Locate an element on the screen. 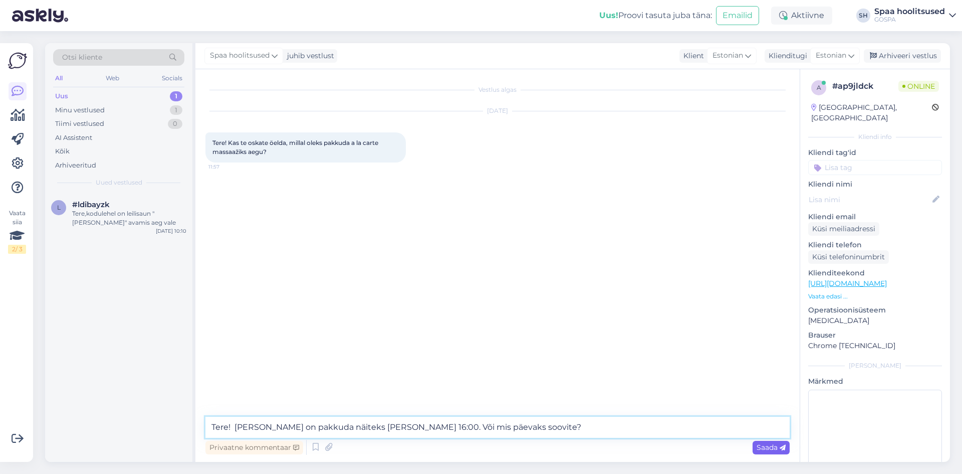 Image resolution: width=962 pixels, height=474 pixels. span: a is located at coordinates (819, 87).